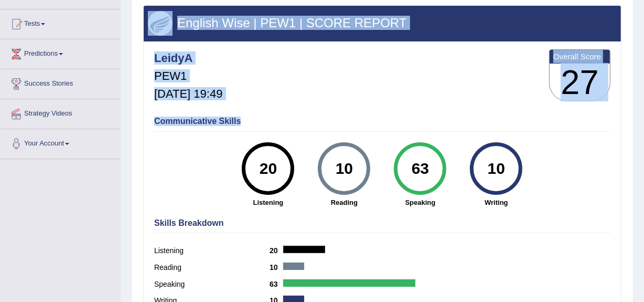  I want to click on div: 63, so click(420, 169).